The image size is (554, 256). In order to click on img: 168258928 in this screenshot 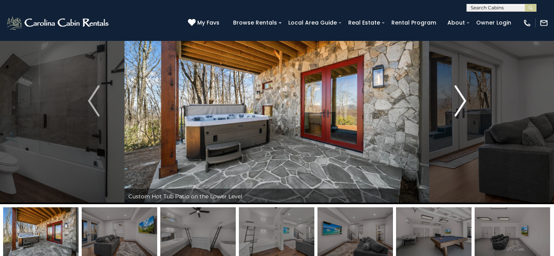, I will do `click(355, 231)`.